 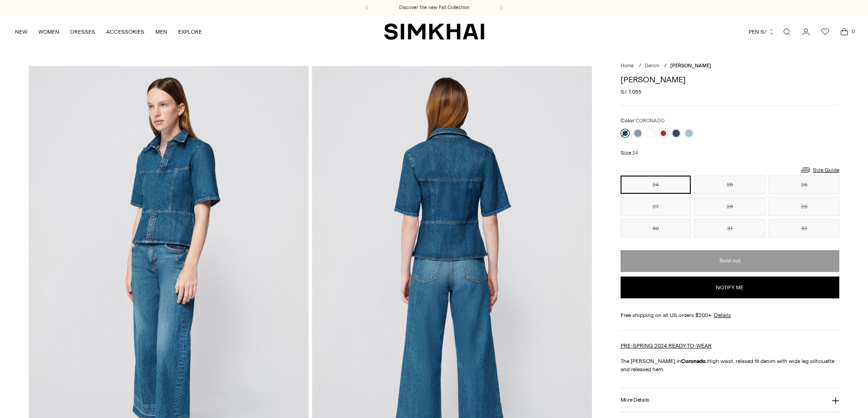 What do you see at coordinates (655, 185) in the screenshot?
I see `button: 24` at bounding box center [655, 185].